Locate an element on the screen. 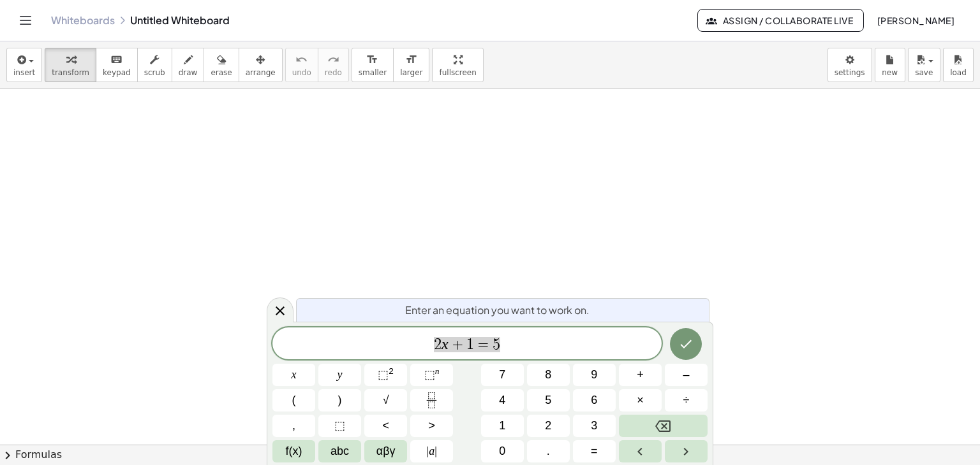 The image size is (980, 465). button: redoredo is located at coordinates (333, 65).